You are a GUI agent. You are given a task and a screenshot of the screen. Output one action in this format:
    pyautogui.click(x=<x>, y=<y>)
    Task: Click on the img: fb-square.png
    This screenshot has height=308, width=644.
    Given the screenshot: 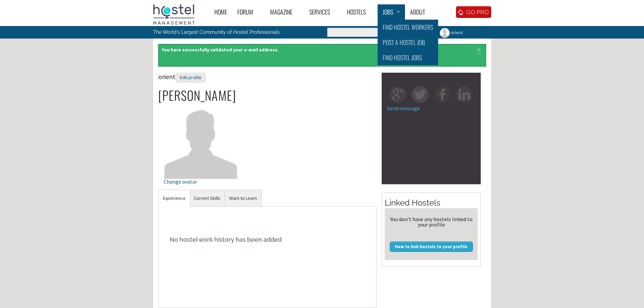 What is the action you would take?
    pyautogui.click(x=442, y=94)
    